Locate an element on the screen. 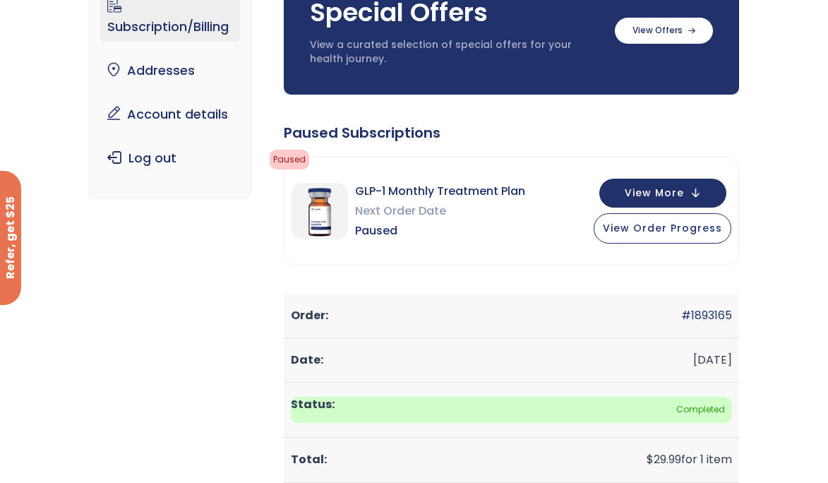 The width and height of the screenshot is (828, 483). span: Completed is located at coordinates (511, 410).